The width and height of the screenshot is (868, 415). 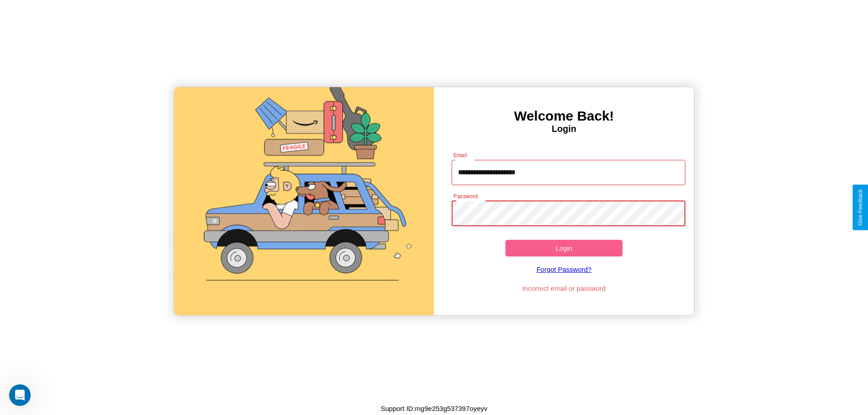 I want to click on div: Give Feedback, so click(x=861, y=208).